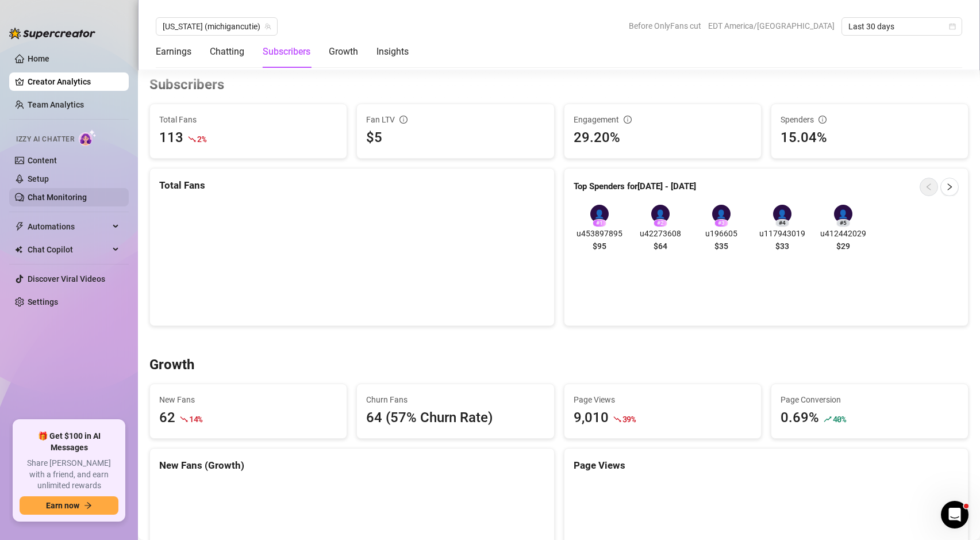 Image resolution: width=980 pixels, height=540 pixels. What do you see at coordinates (663, 138) in the screenshot?
I see `div: 29.20%` at bounding box center [663, 138].